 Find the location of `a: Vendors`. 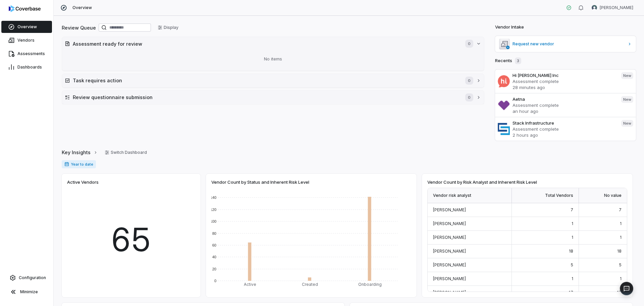

a: Vendors is located at coordinates (27, 41).